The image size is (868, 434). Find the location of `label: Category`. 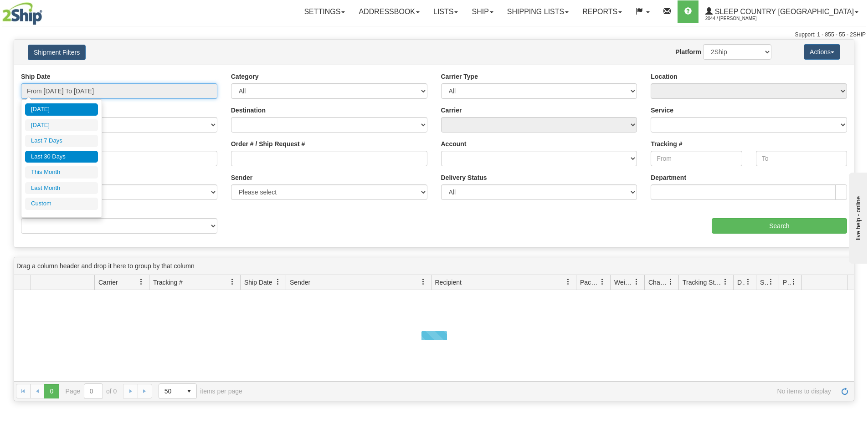

label: Category is located at coordinates (245, 76).